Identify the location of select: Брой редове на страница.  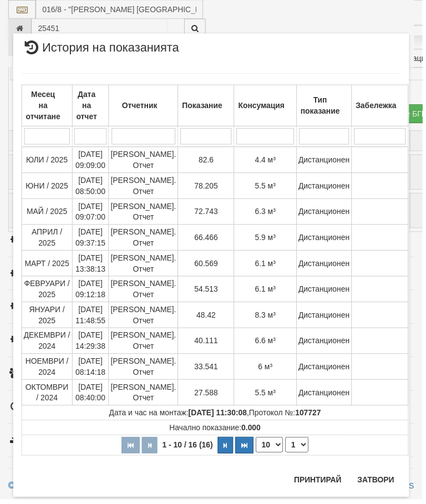
(271, 448).